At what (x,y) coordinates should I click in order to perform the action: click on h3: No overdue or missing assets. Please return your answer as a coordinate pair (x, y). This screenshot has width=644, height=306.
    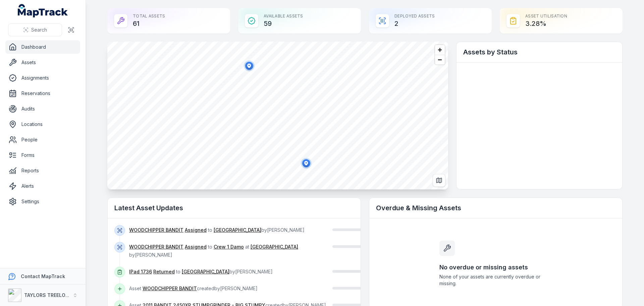
    Looking at the image, I should click on (496, 267).